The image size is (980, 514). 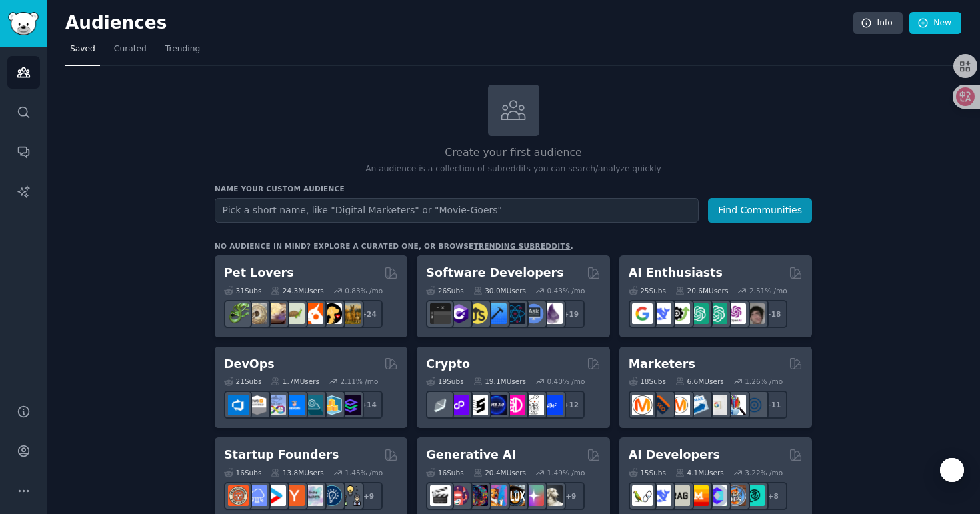 What do you see at coordinates (661, 405) in the screenshot?
I see `img: bigseo` at bounding box center [661, 405].